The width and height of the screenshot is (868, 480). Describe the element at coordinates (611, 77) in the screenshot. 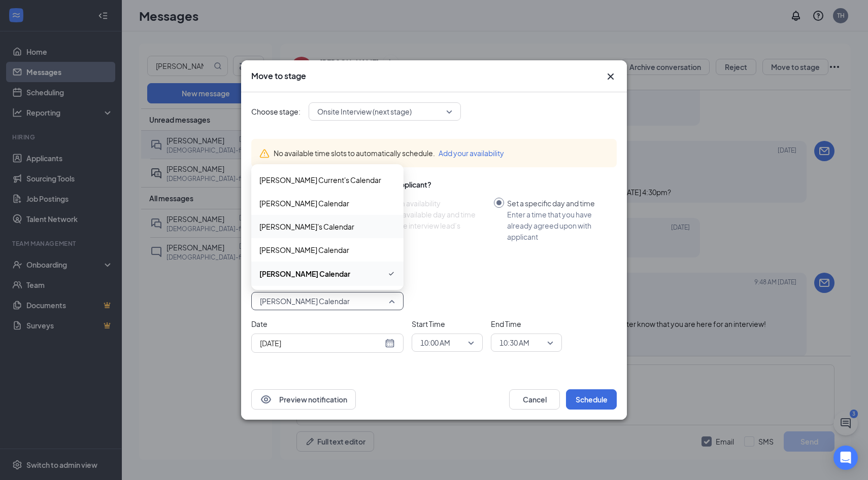

I see `svg: Cross` at that location.